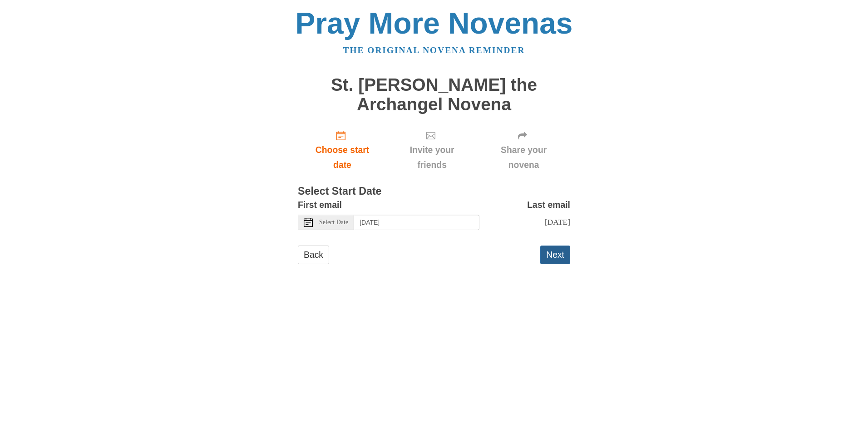  Describe the element at coordinates (343, 150) in the screenshot. I see `a: Choose start date` at that location.